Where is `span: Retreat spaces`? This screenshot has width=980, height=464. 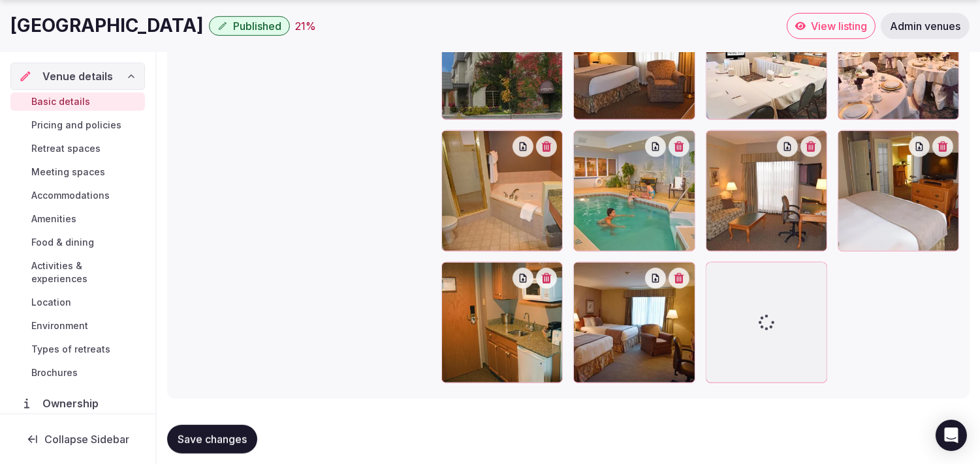
span: Retreat spaces is located at coordinates (66, 149).